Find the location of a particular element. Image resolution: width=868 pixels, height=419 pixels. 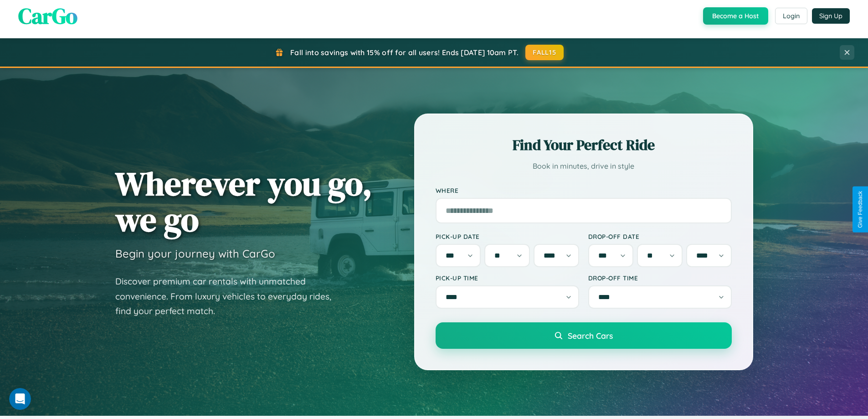

label: Drop-off Date is located at coordinates (660, 236).